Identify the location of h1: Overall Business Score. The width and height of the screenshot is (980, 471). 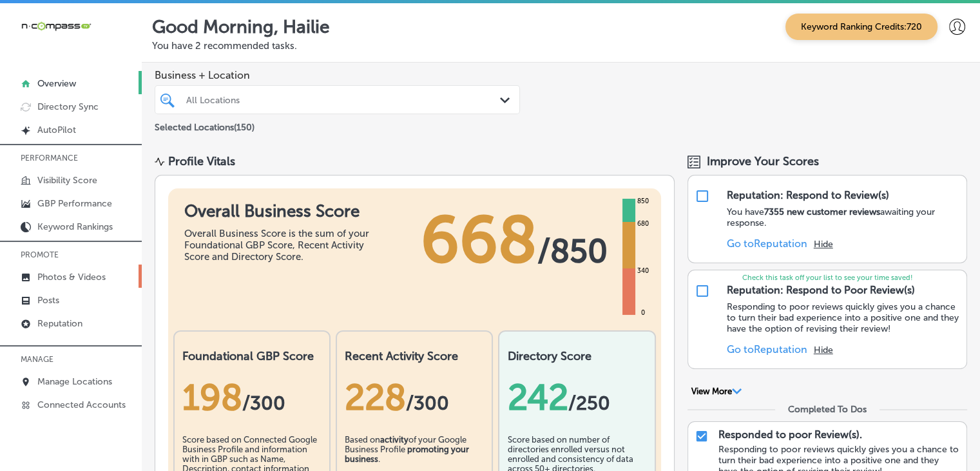
(281, 211).